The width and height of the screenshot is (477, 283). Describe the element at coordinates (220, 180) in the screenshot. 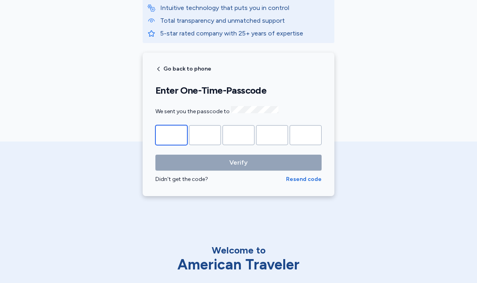

I see `div: Didn't get the code?` at that location.